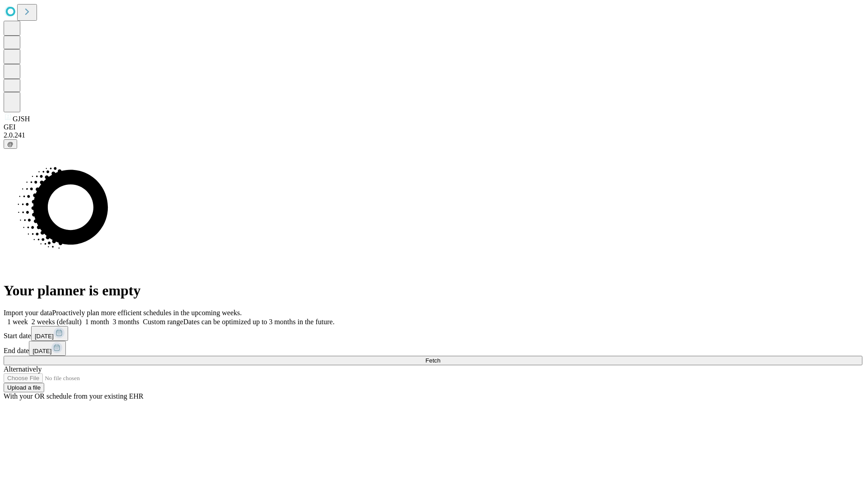 The image size is (866, 487). I want to click on span: 2 weeks (default), so click(56, 321).